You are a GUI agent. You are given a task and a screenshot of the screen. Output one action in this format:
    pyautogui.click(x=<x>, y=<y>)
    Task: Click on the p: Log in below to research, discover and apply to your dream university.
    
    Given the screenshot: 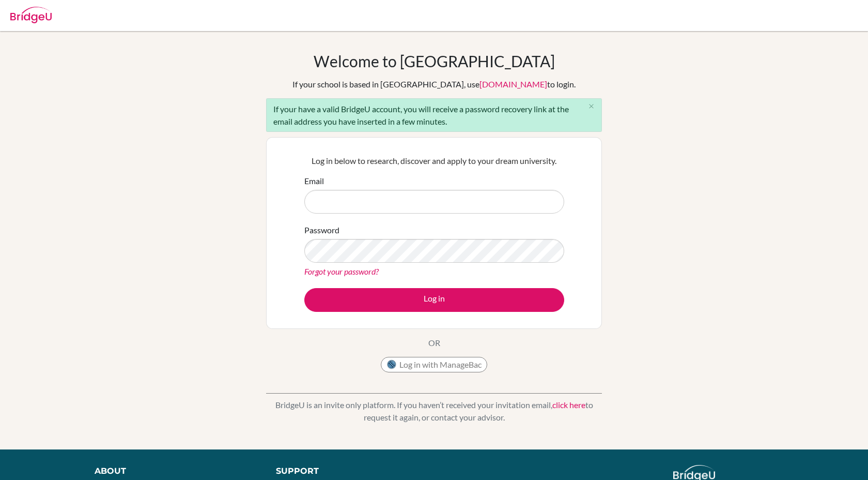 What is the action you would take?
    pyautogui.click(x=434, y=161)
    